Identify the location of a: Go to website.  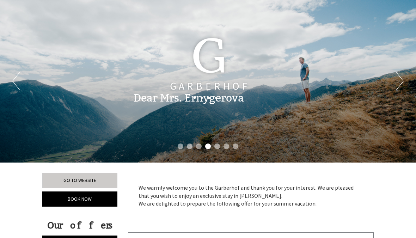
(80, 181).